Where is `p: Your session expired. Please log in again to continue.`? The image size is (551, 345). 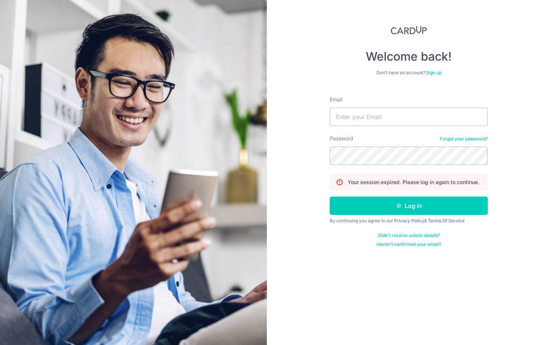
p: Your session expired. Please log in again to continue. is located at coordinates (414, 182).